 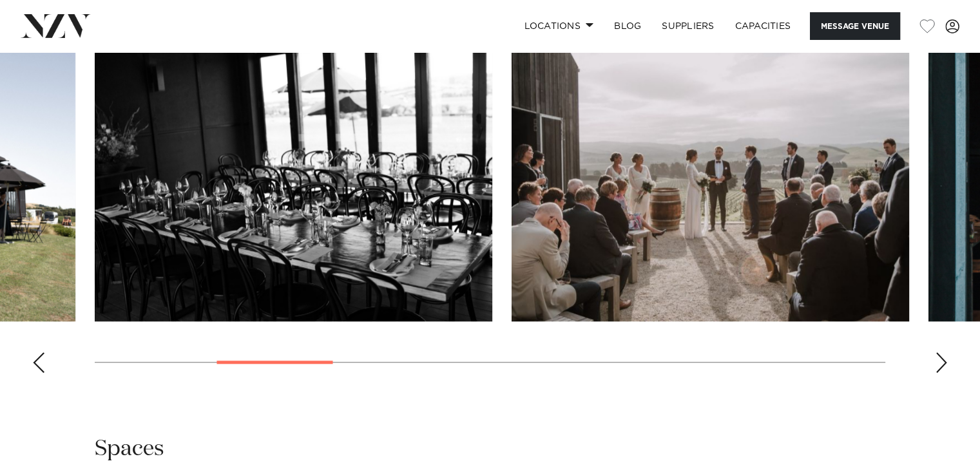 I want to click on a: BLOG, so click(x=627, y=26).